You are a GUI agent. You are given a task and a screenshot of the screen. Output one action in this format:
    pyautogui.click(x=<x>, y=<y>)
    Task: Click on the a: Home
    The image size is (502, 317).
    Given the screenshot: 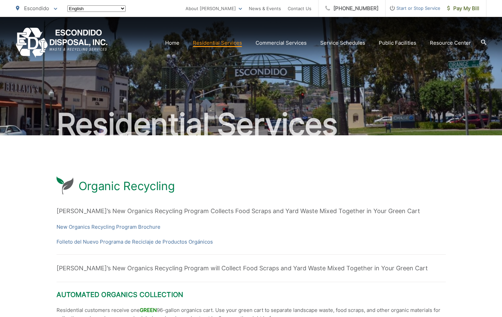 What is the action you would take?
    pyautogui.click(x=172, y=43)
    